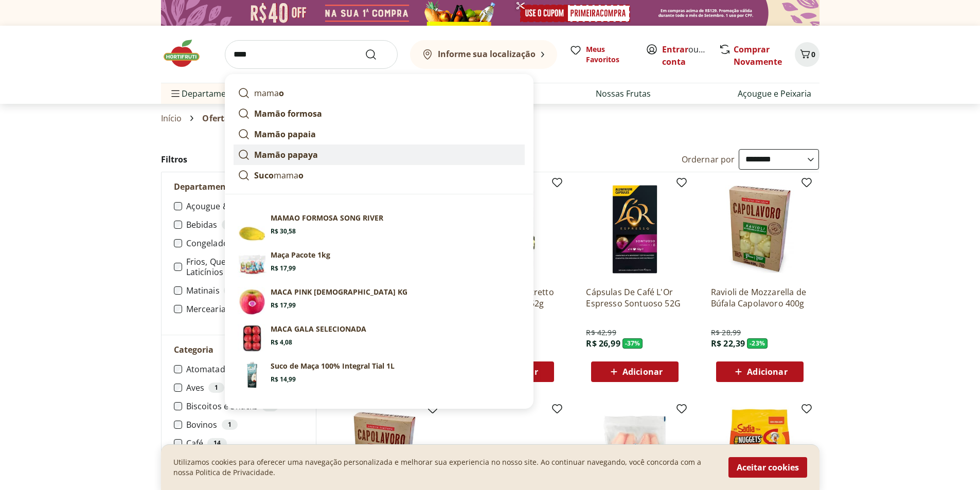 The image size is (980, 490). What do you see at coordinates (760, 298) in the screenshot?
I see `a: Ravioli de Mozzarella de Búfala Capolavoro 400g` at bounding box center [760, 298].